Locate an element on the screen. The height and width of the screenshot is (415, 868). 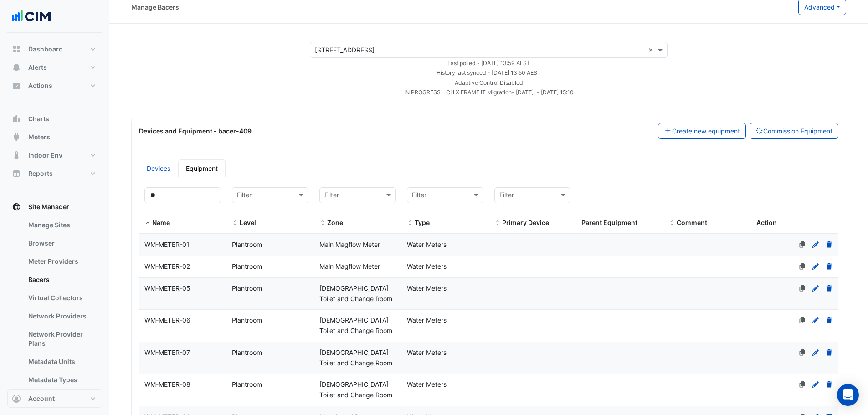
a: Metadata is located at coordinates (62, 398).